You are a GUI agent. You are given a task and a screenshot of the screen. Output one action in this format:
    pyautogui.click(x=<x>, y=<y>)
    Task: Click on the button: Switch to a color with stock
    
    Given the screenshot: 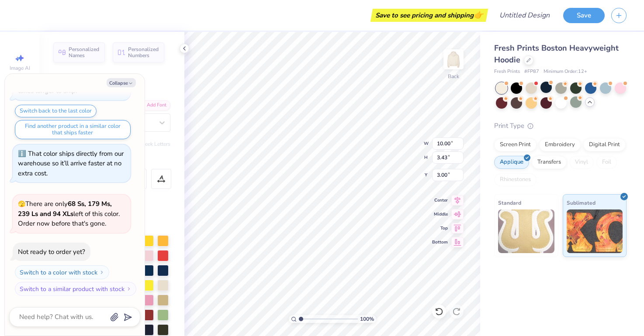 What is the action you would take?
    pyautogui.click(x=62, y=273)
    